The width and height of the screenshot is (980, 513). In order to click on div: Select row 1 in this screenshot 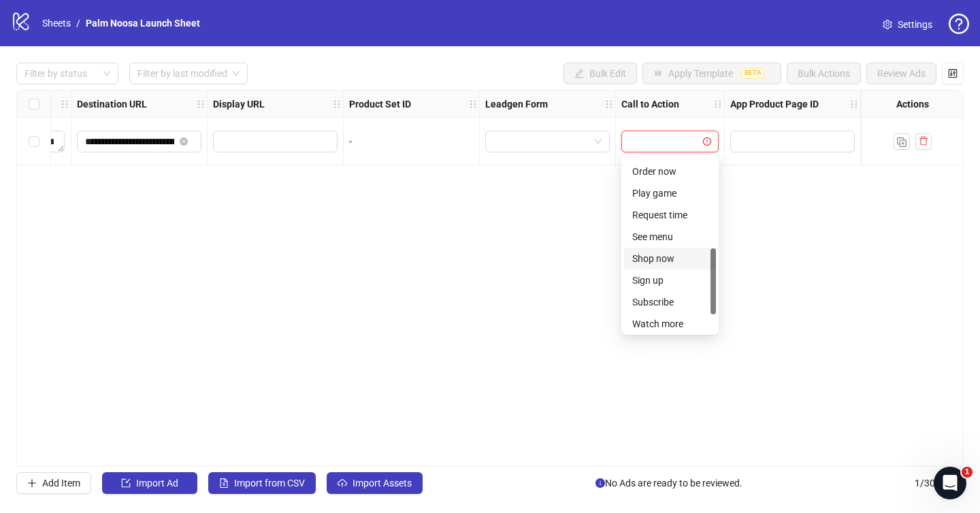, I will do `click(34, 142)`.